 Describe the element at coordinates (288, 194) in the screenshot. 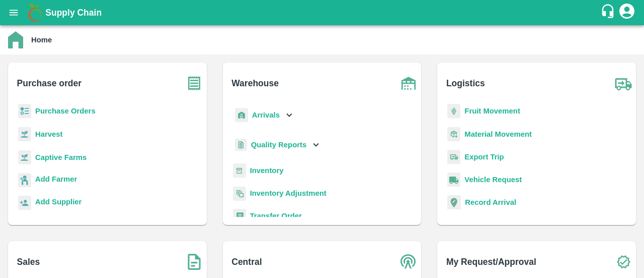

I see `a: Inventory Adjustment` at that location.